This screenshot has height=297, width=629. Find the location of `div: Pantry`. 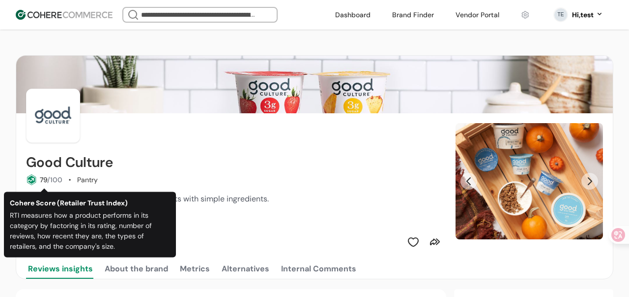

div: Pantry is located at coordinates (88, 179).